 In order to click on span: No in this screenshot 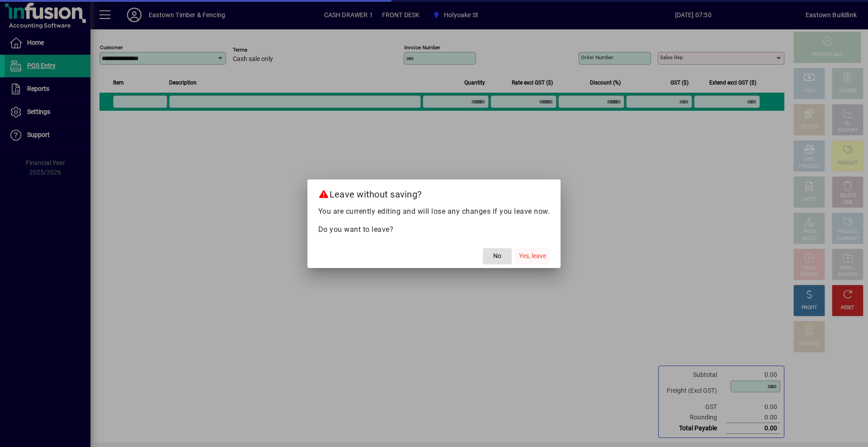, I will do `click(497, 256)`.